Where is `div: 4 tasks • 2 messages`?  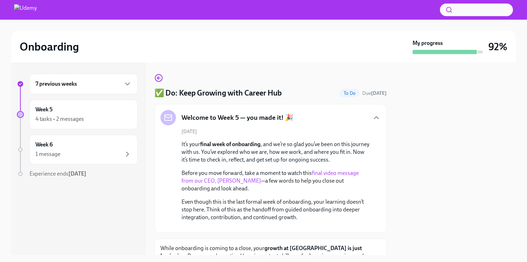
div: 4 tasks • 2 messages is located at coordinates (60, 119).